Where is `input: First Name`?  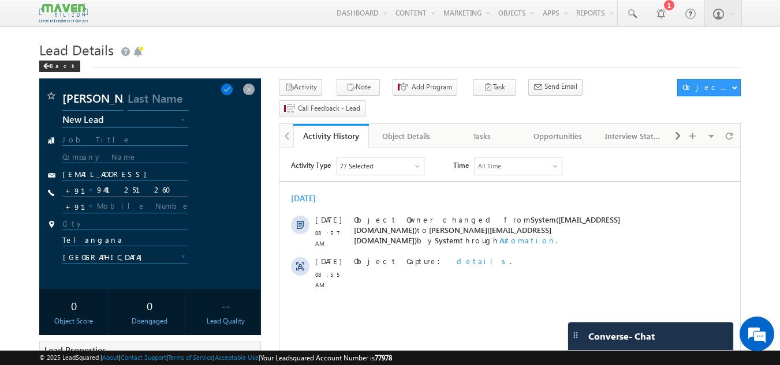
input: First Name is located at coordinates (93, 100).